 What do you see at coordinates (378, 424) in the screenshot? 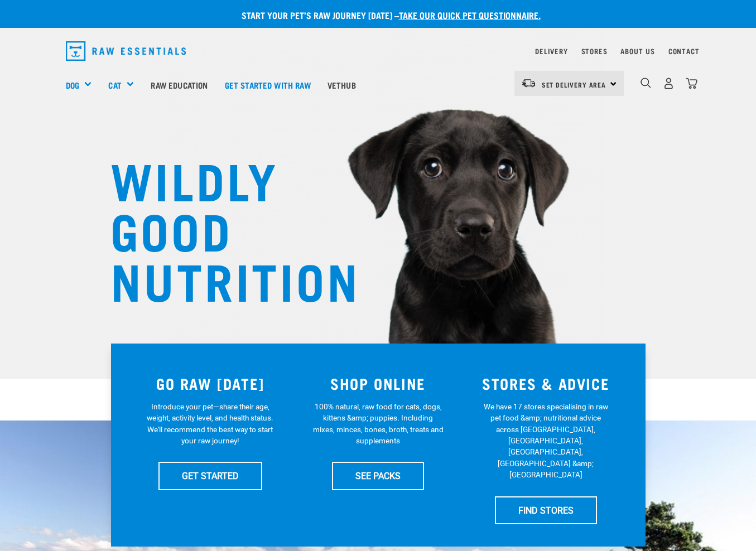
I see `p: 100% natural, raw food for cats, dogs, kittens &amp; puppies. Including mixes, minces, bones, bro...` at bounding box center [378, 424].